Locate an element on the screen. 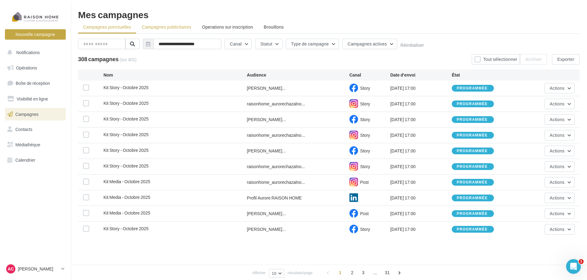 The height and width of the screenshot is (280, 587). span: (sur 401) is located at coordinates (128, 60).